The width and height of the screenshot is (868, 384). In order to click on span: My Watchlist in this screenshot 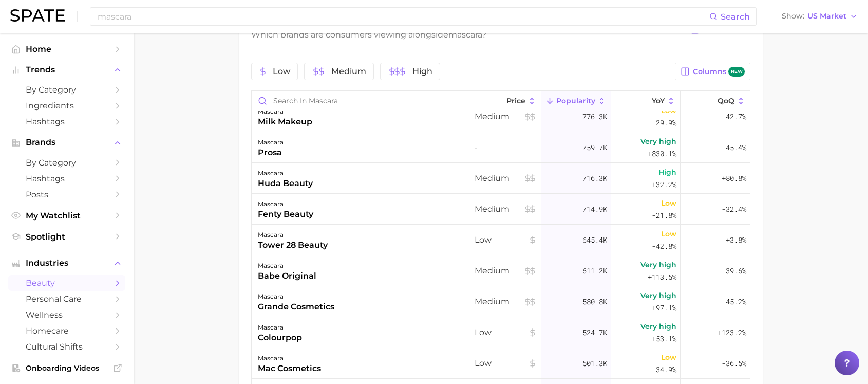, I will do `click(67, 216)`.